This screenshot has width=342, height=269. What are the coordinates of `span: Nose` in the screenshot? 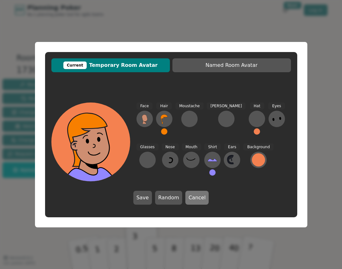 It's located at (170, 147).